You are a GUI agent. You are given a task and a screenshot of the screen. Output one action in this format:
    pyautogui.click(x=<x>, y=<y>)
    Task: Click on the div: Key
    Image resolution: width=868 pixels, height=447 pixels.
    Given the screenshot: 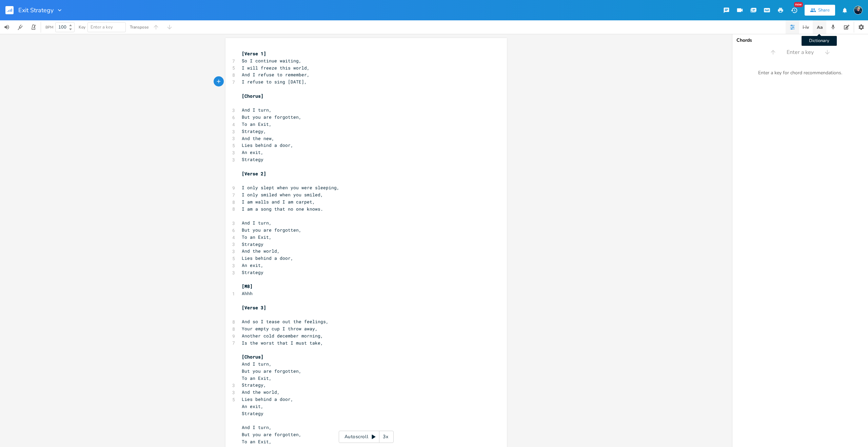 What is the action you would take?
    pyautogui.click(x=82, y=27)
    